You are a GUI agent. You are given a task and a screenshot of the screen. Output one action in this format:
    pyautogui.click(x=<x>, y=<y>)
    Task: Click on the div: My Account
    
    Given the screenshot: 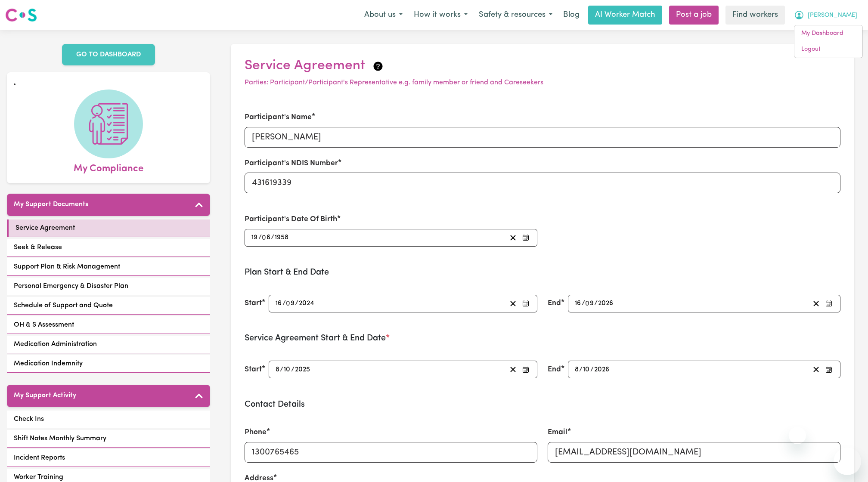 What is the action you would take?
    pyautogui.click(x=828, y=41)
    